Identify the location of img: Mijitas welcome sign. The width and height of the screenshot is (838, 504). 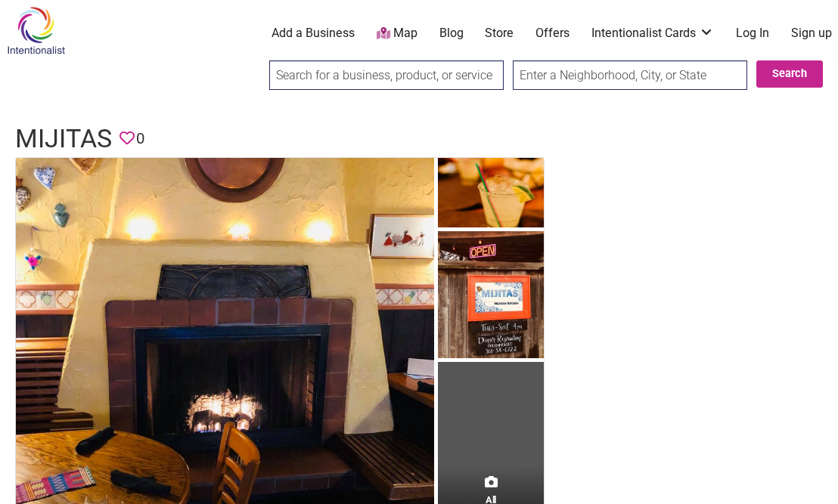
(491, 296).